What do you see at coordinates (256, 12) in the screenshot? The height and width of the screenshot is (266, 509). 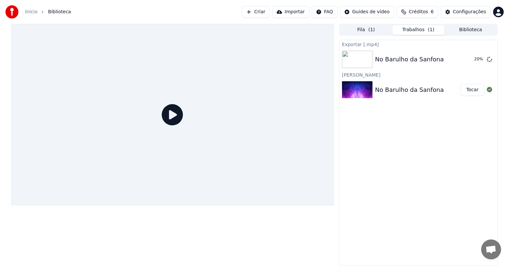 I see `button: Criar` at bounding box center [256, 12].